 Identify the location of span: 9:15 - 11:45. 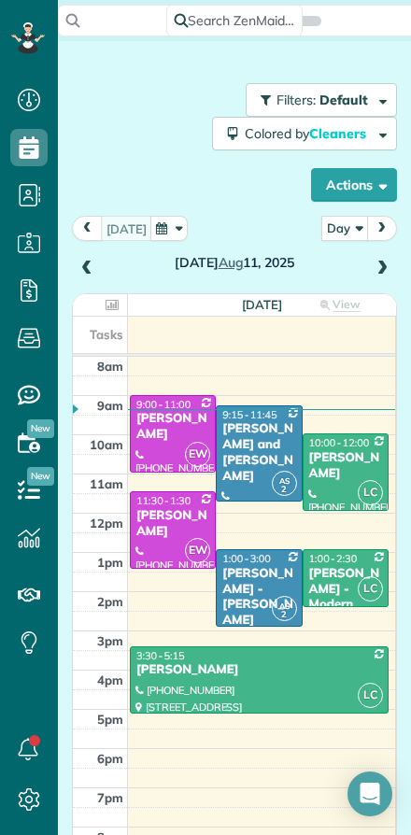
(249, 415).